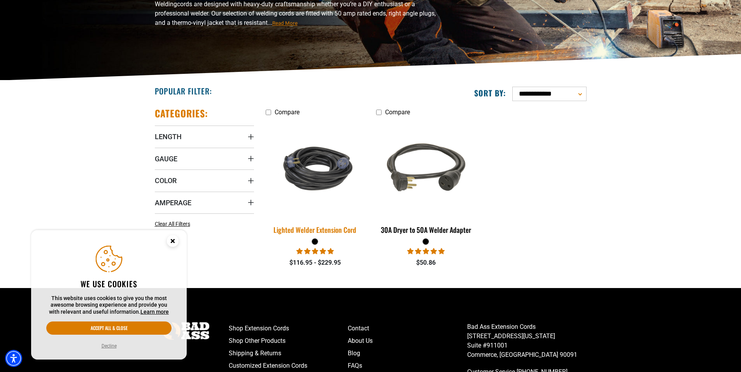  Describe the element at coordinates (288, 366) in the screenshot. I see `a: Customized Extension Cords` at that location.